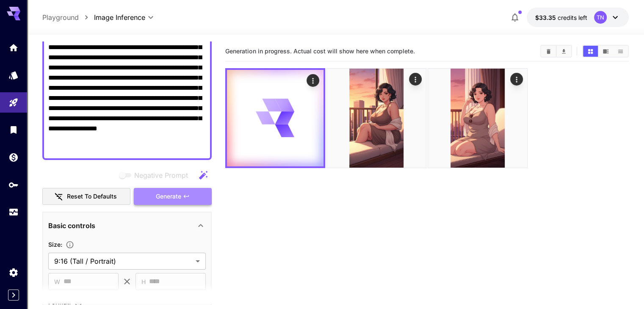 The width and height of the screenshot is (644, 309). What do you see at coordinates (13, 103) in the screenshot?
I see `div: Playground` at bounding box center [13, 103].